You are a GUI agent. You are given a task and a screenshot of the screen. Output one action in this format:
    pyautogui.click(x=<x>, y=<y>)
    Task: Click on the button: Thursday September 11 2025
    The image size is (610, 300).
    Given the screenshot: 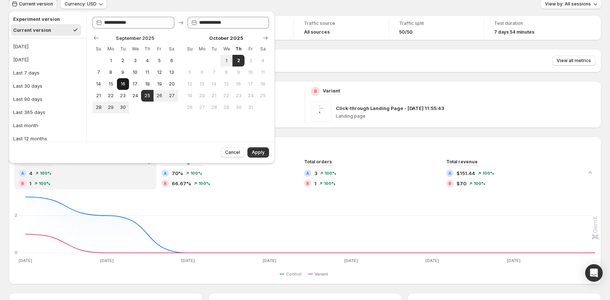 What is the action you would take?
    pyautogui.click(x=147, y=72)
    